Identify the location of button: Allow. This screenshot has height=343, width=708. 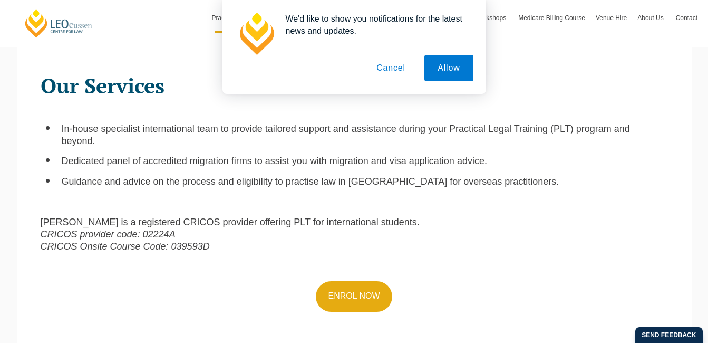
(449, 68).